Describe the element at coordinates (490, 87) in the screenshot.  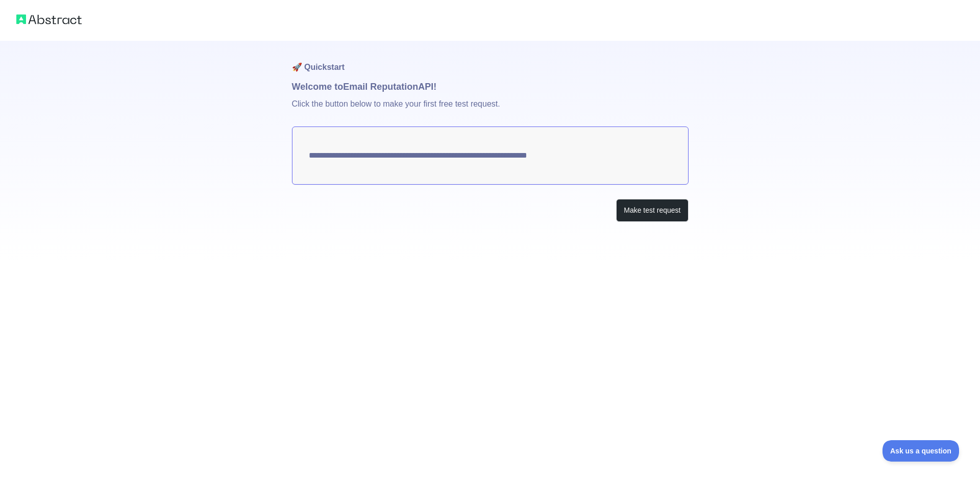
I see `h1: Welcome to Email Reputation API!` at that location.